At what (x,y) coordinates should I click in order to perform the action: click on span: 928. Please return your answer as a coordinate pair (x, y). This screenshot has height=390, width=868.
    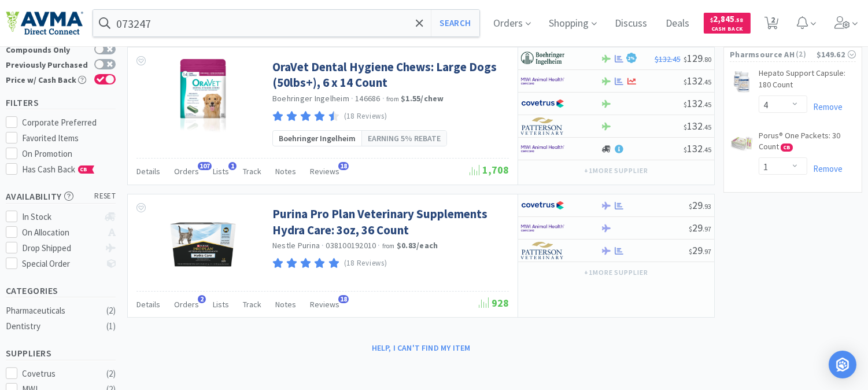
    Looking at the image, I should click on (494, 303).